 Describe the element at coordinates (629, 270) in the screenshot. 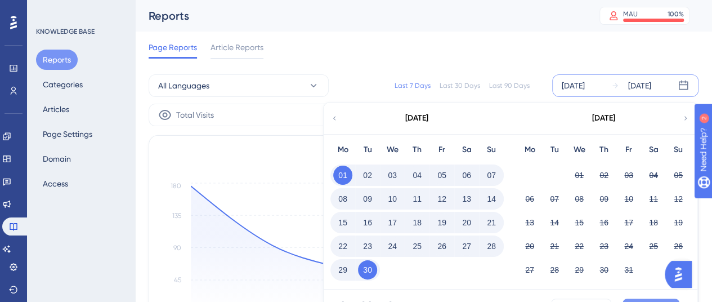

I see `button: 31` at that location.